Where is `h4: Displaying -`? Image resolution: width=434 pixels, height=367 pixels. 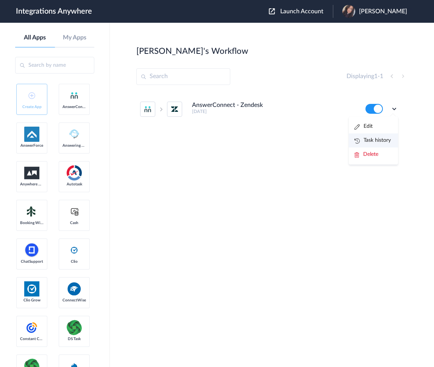 h4: Displaying - is located at coordinates (365, 76).